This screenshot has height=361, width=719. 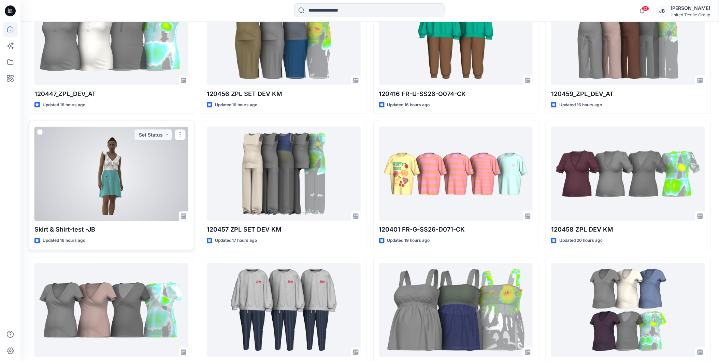 I want to click on p: 120447_ZPL_DEV_AT, so click(x=111, y=94).